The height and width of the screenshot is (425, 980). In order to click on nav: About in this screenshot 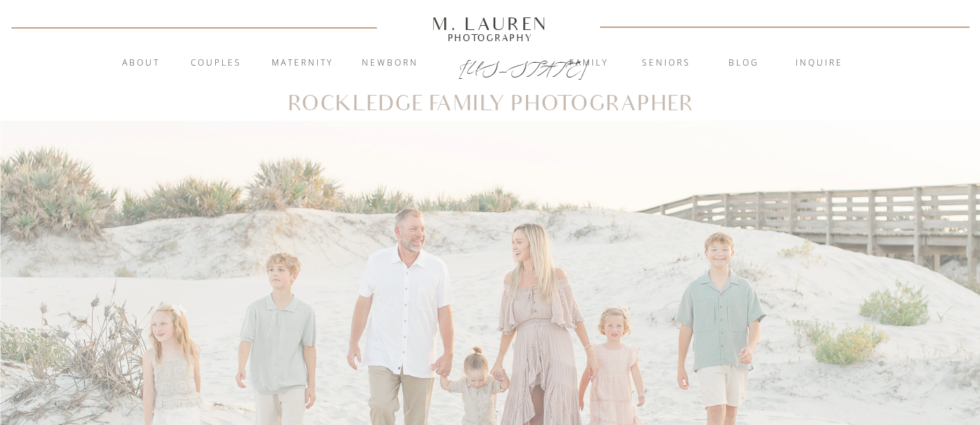, I will do `click(141, 64)`.